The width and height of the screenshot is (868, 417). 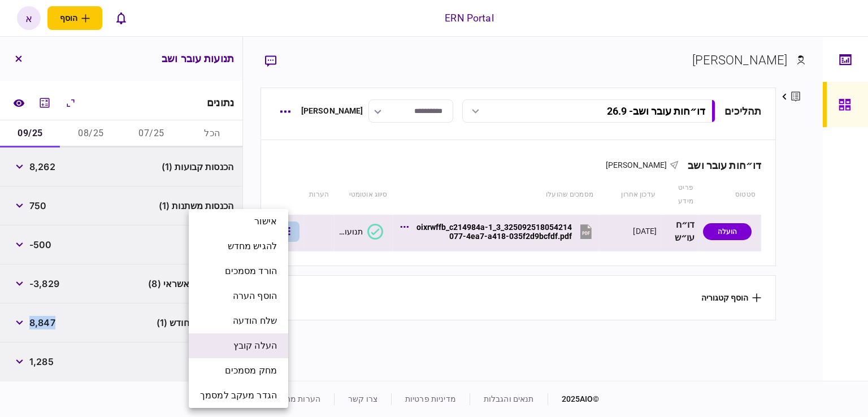 I want to click on span: אישור, so click(x=266, y=222).